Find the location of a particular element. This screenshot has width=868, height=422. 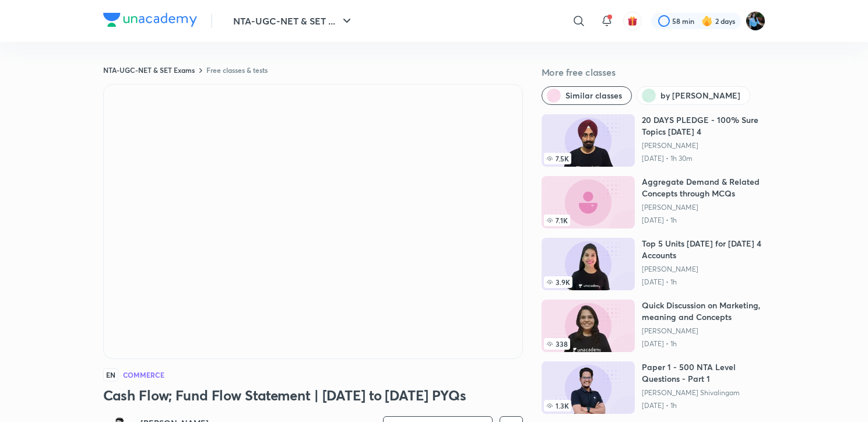

img: Company Logo is located at coordinates (150, 20).